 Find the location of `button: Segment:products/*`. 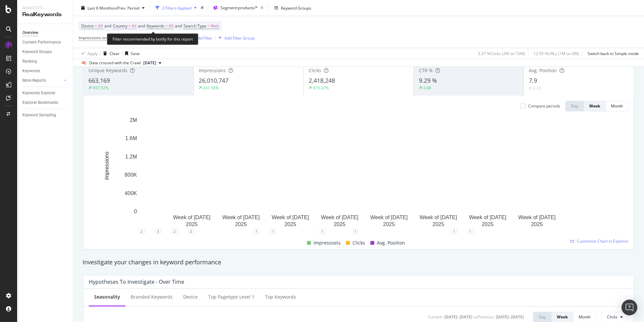

button: Segment:products/* is located at coordinates (238, 8).